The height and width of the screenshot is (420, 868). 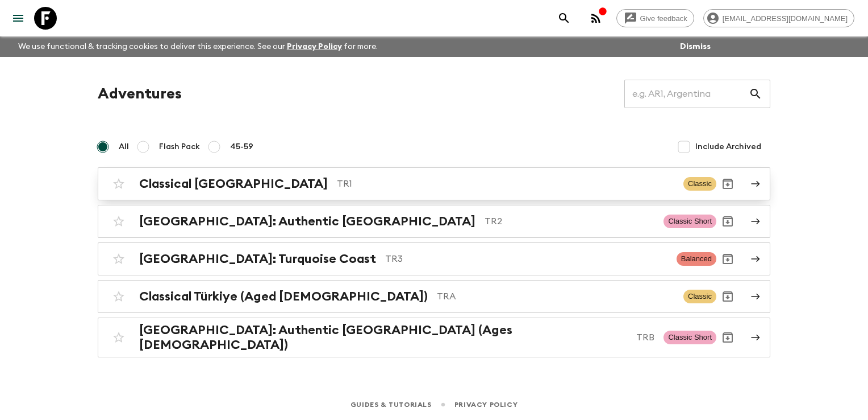 What do you see at coordinates (391, 404) in the screenshot?
I see `a: Guides & Tutorials` at bounding box center [391, 404].